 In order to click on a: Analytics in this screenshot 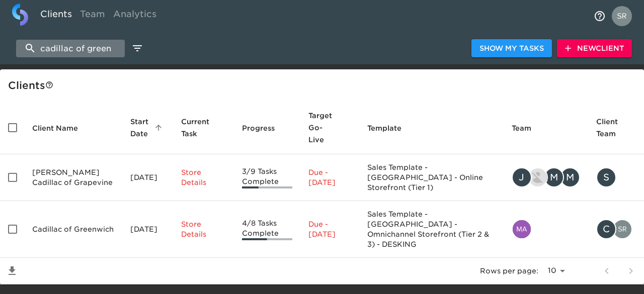, I will do `click(135, 16)`.